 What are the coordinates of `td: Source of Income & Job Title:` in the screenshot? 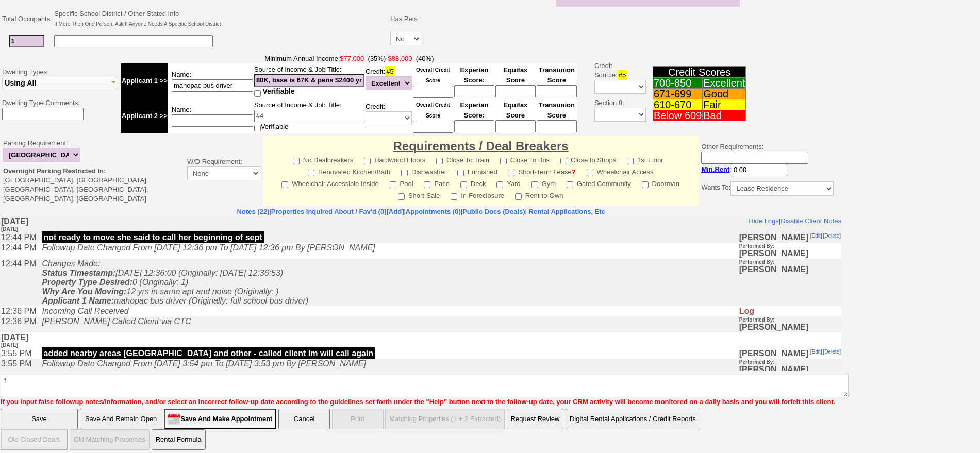 It's located at (309, 81).